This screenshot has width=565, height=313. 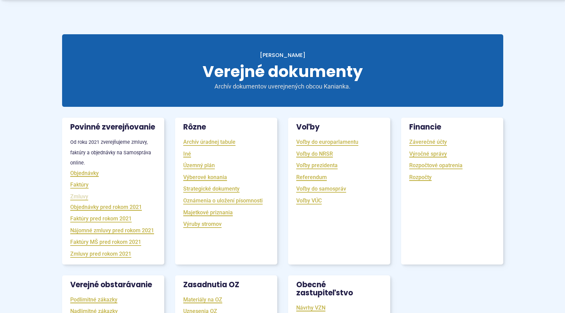 What do you see at coordinates (321, 189) in the screenshot?
I see `a: Voľby do samospráv` at bounding box center [321, 189].